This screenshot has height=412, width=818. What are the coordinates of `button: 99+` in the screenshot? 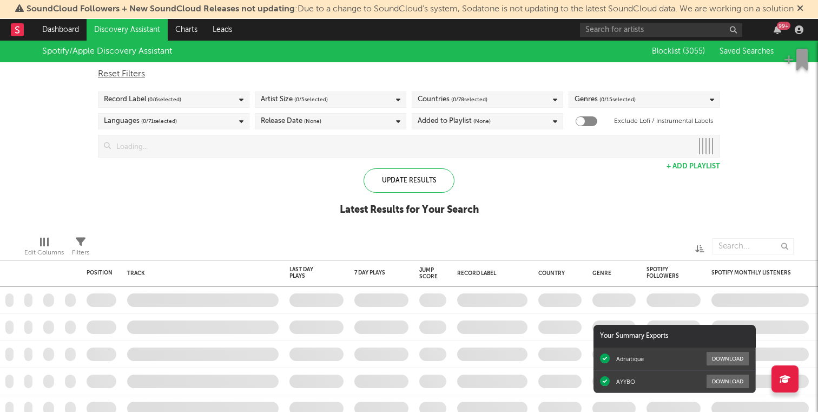 It's located at (777, 30).